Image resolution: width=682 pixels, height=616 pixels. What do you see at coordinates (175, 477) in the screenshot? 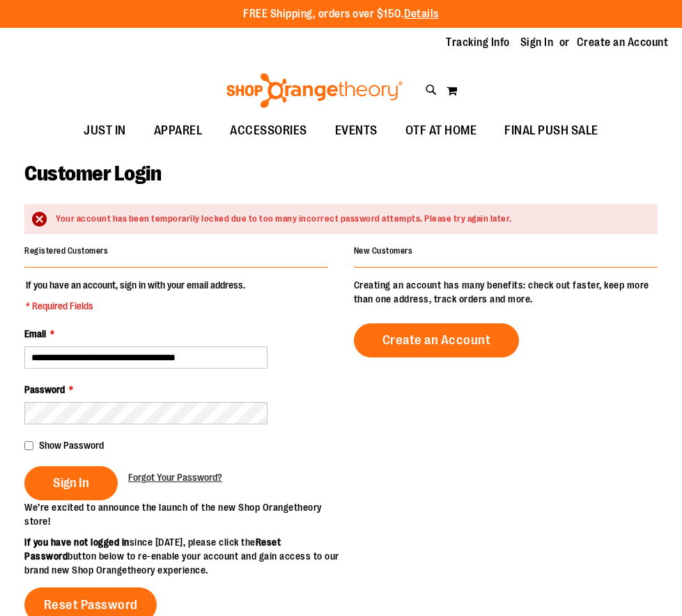
I see `span: Forgot Your Password?` at bounding box center [175, 477].